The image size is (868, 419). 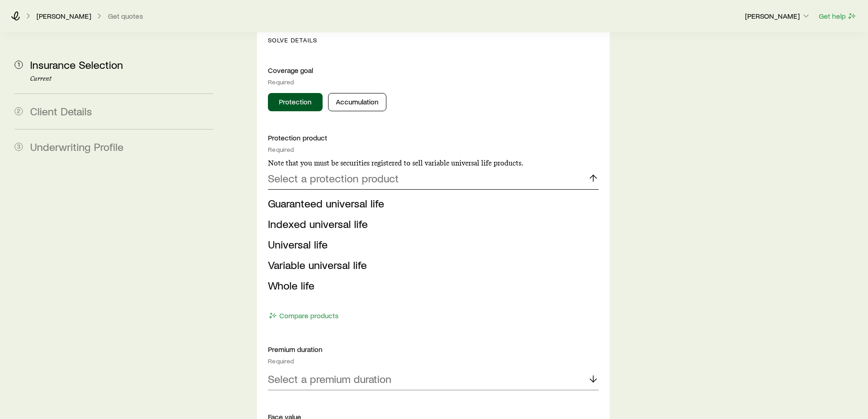 What do you see at coordinates (296, 102) in the screenshot?
I see `button: Protection` at bounding box center [296, 102].